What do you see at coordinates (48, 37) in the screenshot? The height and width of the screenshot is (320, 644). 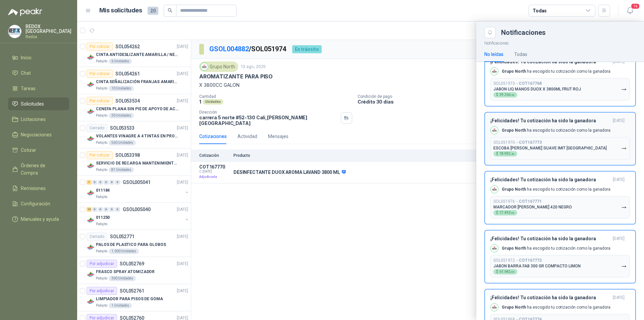 I see `p: Redox` at bounding box center [48, 37].